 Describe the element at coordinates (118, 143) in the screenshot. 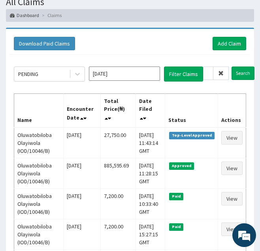

I see `td: 27,750.00` at that location.